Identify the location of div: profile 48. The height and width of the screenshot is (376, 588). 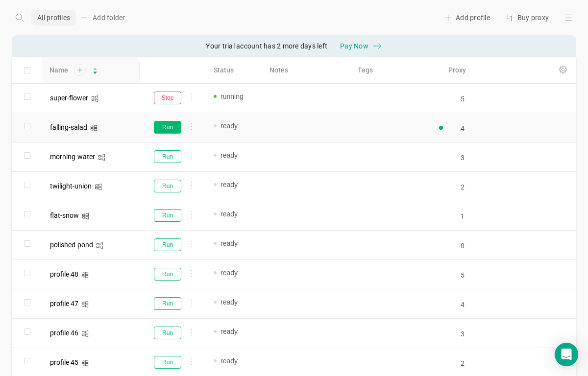
(64, 274).